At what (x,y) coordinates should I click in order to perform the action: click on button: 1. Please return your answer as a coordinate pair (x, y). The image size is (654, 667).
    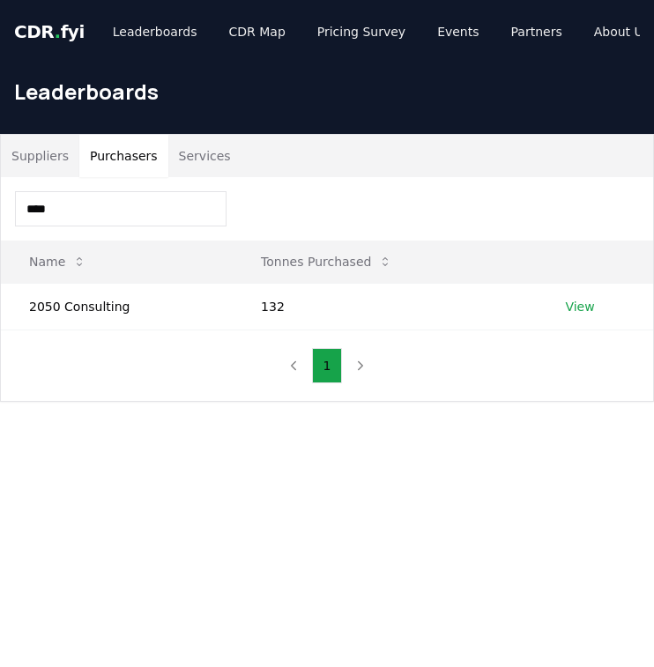
    Looking at the image, I should click on (327, 366).